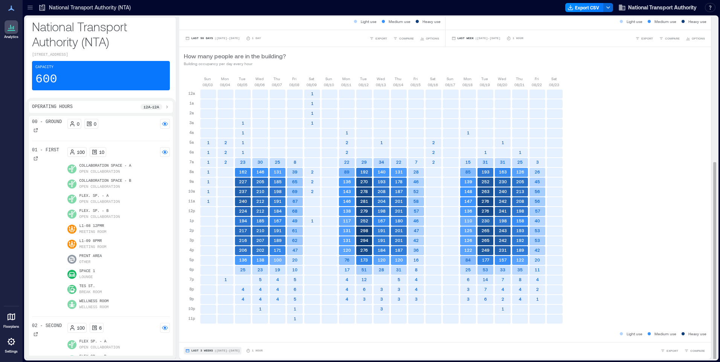  I want to click on text: 208, so click(520, 201).